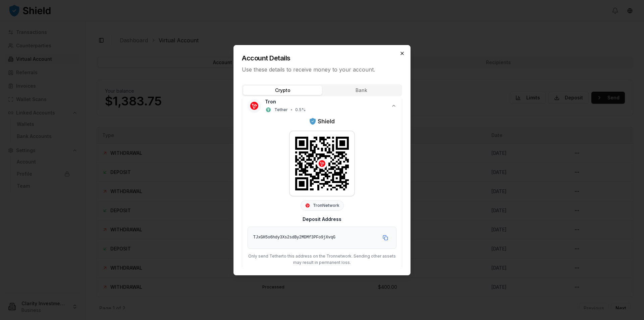 This screenshot has width=644, height=320. Describe the element at coordinates (385, 238) in the screenshot. I see `button: Copy to clipboard` at that location.